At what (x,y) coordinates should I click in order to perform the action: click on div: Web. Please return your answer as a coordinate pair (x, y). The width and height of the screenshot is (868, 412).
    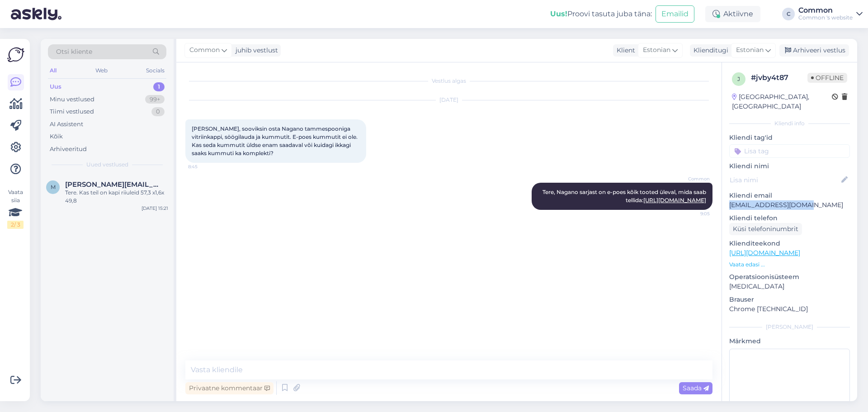
    Looking at the image, I should click on (101, 71).